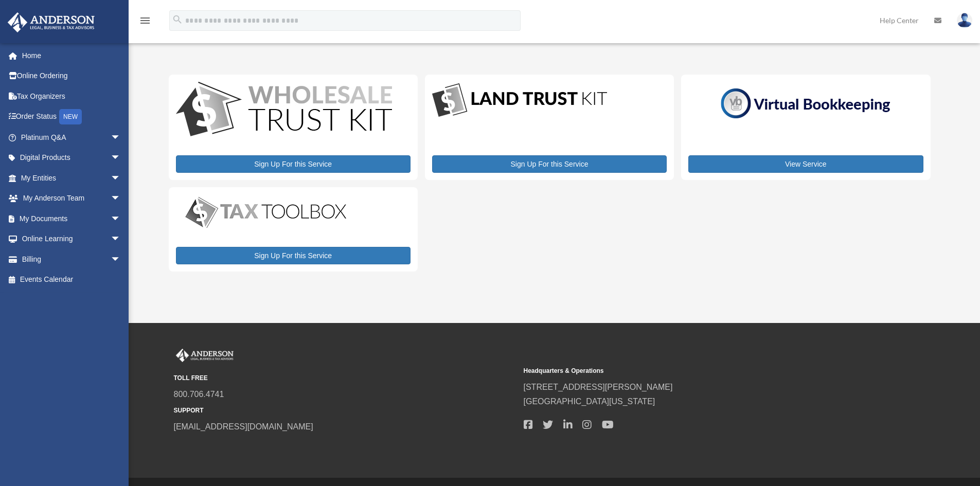 The image size is (980, 486). I want to click on a: View Service, so click(806, 164).